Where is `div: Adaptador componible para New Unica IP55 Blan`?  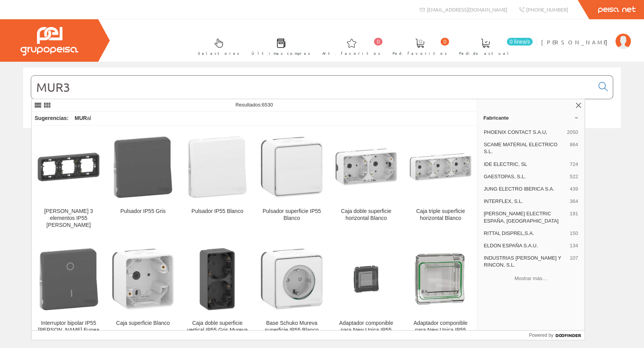 div: Adaptador componible para New Unica IP55 Blan is located at coordinates (441, 330).